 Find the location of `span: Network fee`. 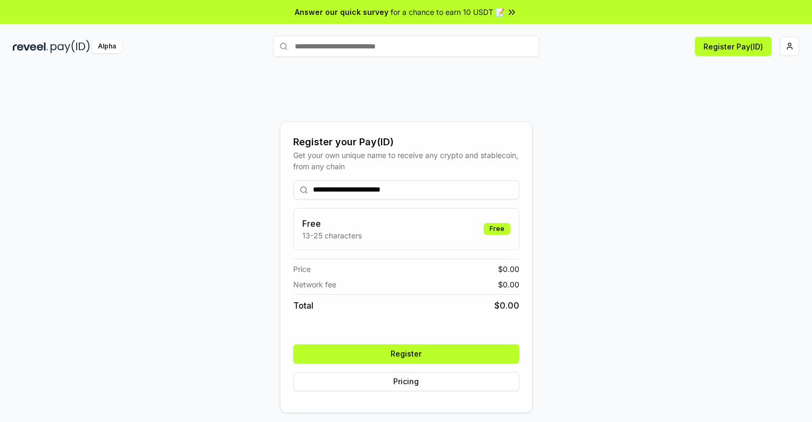

span: Network fee is located at coordinates (315, 284).